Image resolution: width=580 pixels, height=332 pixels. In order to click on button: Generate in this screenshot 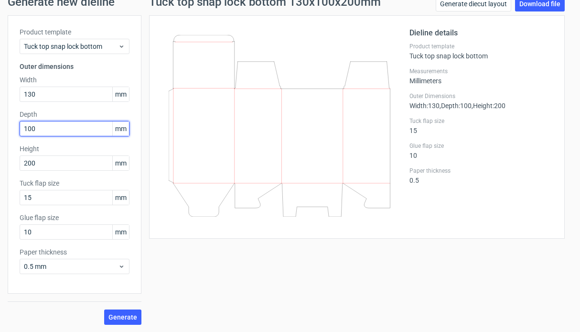, I will do `click(123, 317)`.